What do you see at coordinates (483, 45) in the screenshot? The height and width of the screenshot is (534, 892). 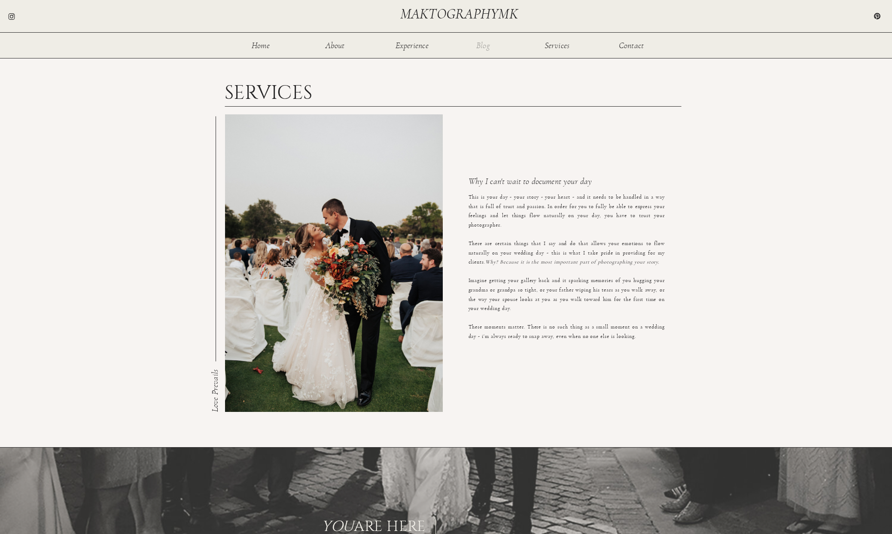 I see `nav: Blog` at bounding box center [483, 45].